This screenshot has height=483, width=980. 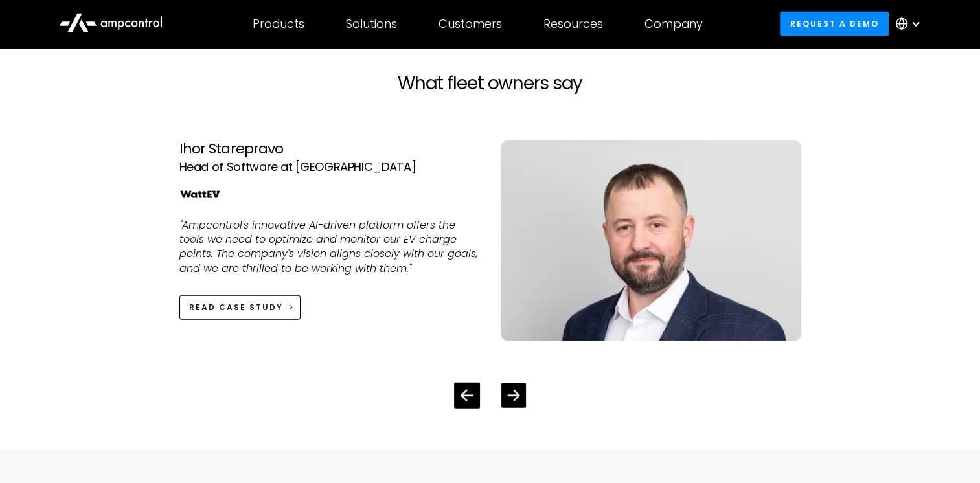 What do you see at coordinates (490, 241) in the screenshot?
I see `div: 2 / 4` at bounding box center [490, 241].